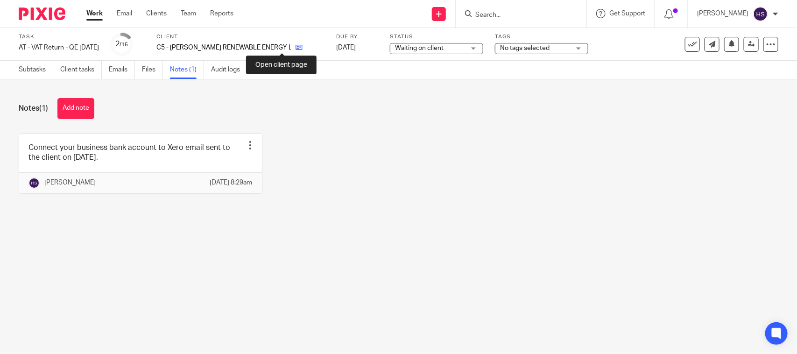  Describe the element at coordinates (59, 37) in the screenshot. I see `label: Task` at that location.